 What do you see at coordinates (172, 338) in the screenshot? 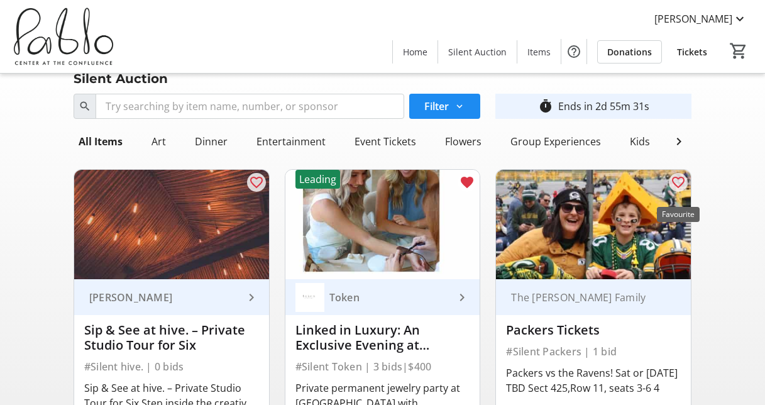
I see `div: Sip & See at hive. – Private Studio Tour for Six` at bounding box center [172, 338].